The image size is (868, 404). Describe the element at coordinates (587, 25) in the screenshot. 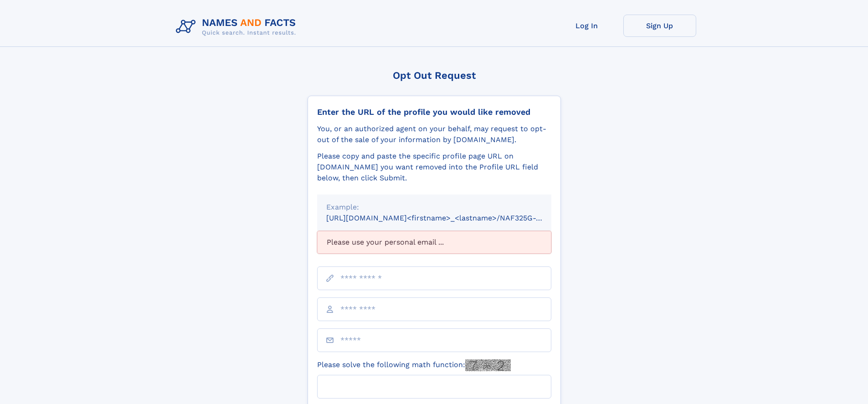

I see `a: Log In` at that location.